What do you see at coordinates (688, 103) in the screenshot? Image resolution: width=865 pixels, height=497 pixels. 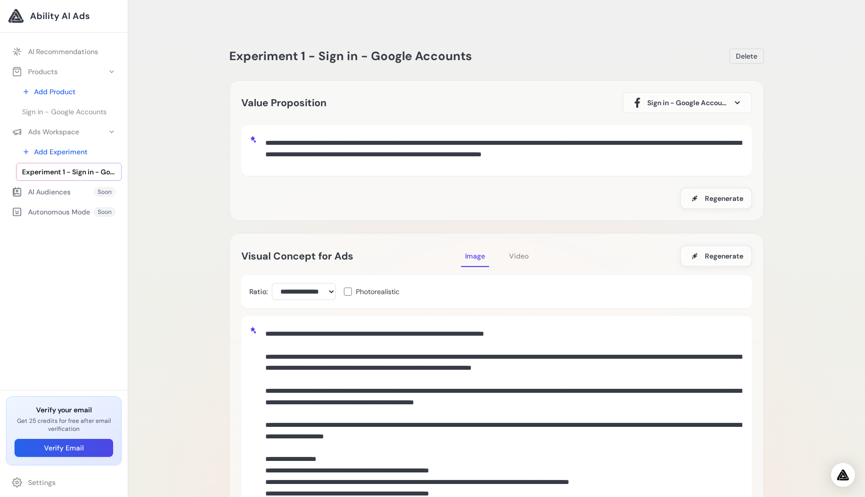 I see `button: Sign in - Google Accounts` at bounding box center [688, 103].